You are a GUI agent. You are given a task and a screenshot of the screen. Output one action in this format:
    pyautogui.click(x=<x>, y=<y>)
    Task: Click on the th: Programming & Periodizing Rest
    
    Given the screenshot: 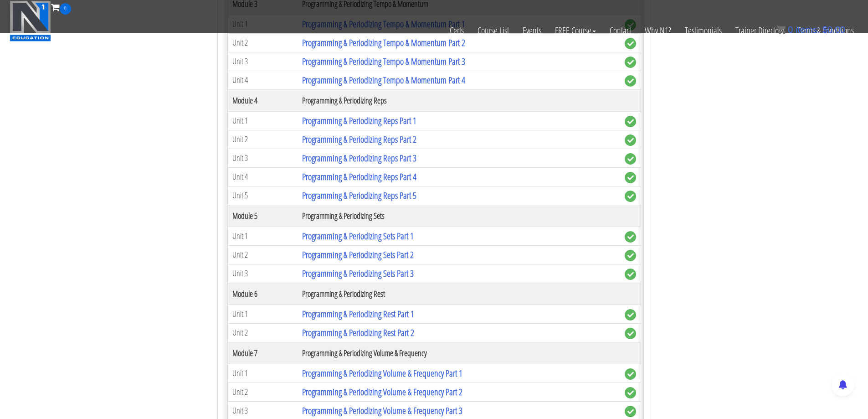 What is the action you would take?
    pyautogui.click(x=459, y=294)
    